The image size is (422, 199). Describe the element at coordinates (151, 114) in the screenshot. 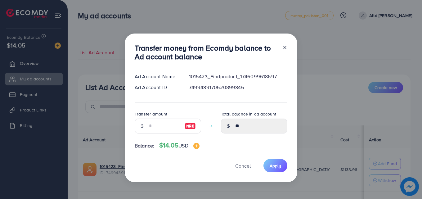

I see `label: Transfer amount` at that location.